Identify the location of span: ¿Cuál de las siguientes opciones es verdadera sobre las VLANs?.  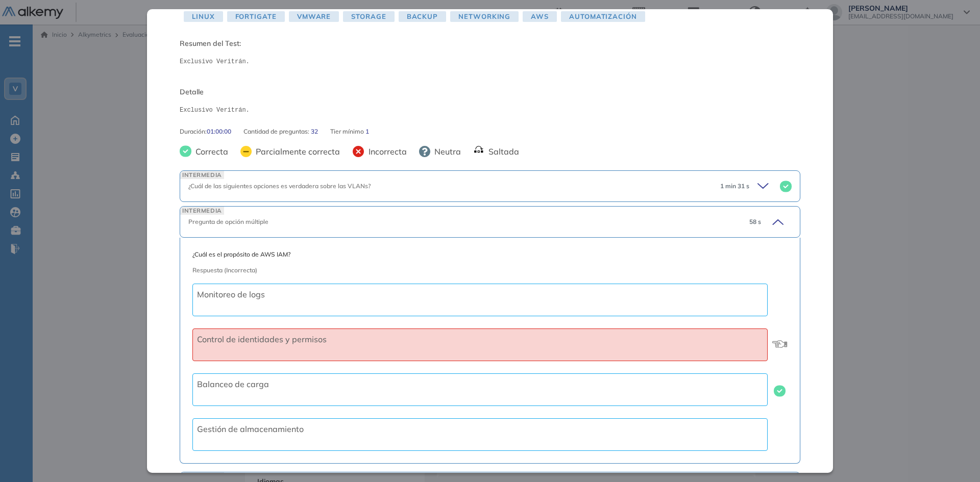
(279, 186).